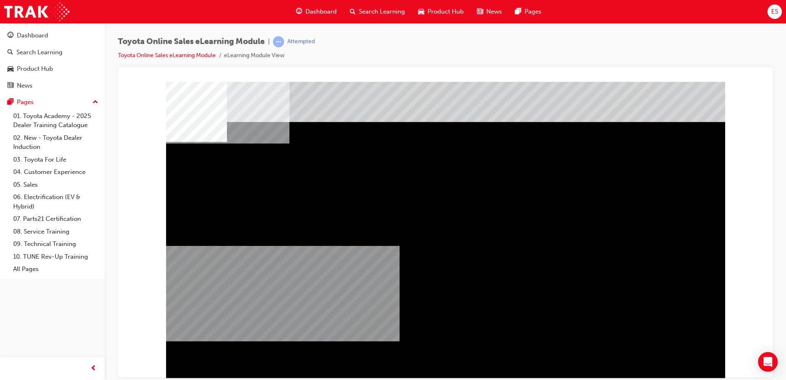 The width and height of the screenshot is (786, 380). I want to click on div: Attempted, so click(301, 42).